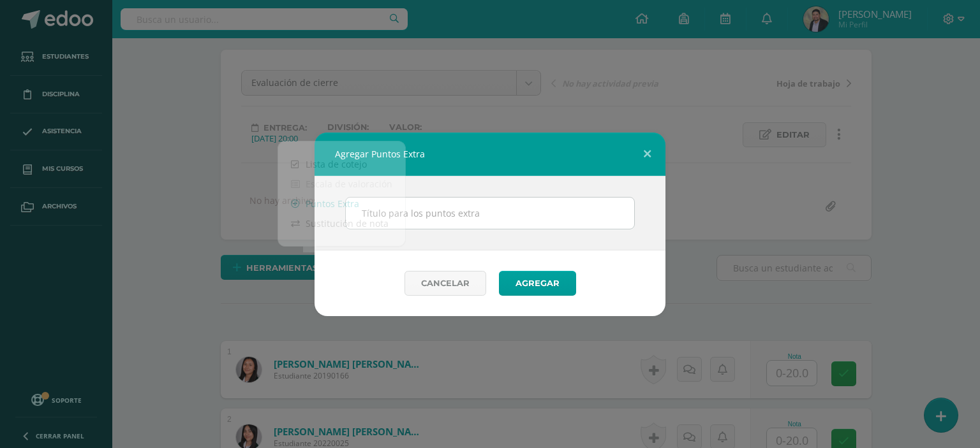  I want to click on a: Escala de valoración, so click(341, 183).